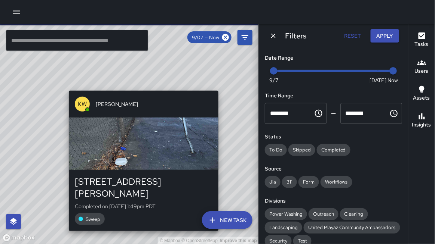 The width and height of the screenshot is (435, 244). Describe the element at coordinates (308, 182) in the screenshot. I see `span: Form` at that location.